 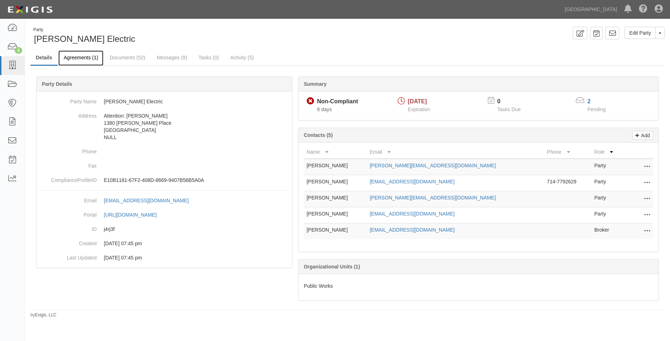 I want to click on span: Tasks Due, so click(x=509, y=110).